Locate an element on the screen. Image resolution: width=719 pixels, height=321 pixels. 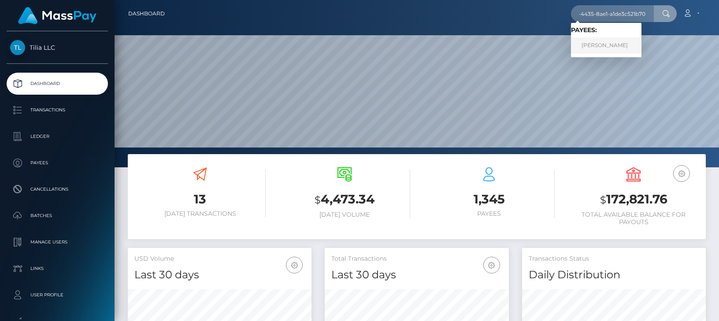
p: Payees is located at coordinates (57, 163).